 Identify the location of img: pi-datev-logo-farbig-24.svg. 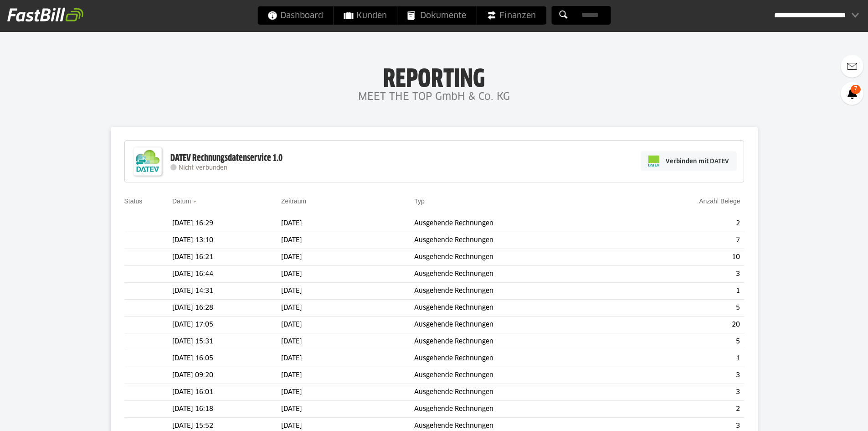
(654, 161).